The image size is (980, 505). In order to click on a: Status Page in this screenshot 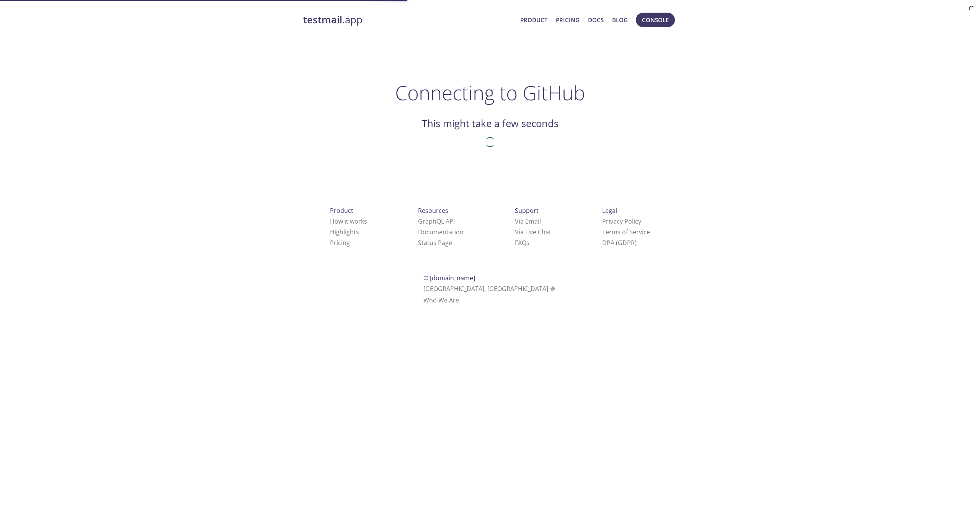, I will do `click(435, 243)`.